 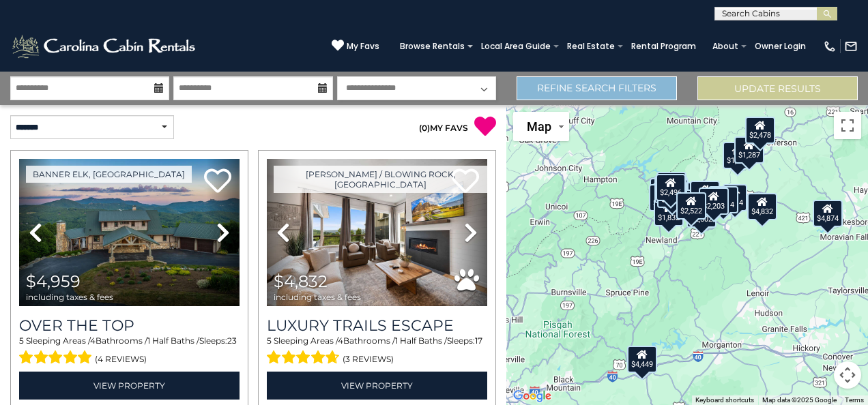 I want to click on img: White-1-2.png, so click(x=104, y=46).